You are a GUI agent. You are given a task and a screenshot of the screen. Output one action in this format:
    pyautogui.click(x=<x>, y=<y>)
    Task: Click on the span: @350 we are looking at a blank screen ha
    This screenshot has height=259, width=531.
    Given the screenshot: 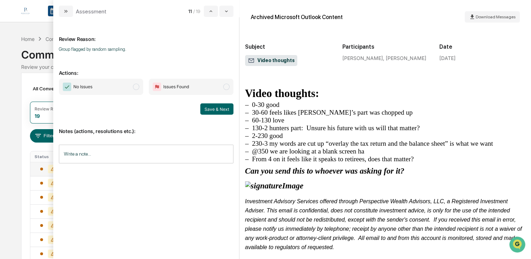 What is the action you would take?
    pyautogui.click(x=308, y=151)
    